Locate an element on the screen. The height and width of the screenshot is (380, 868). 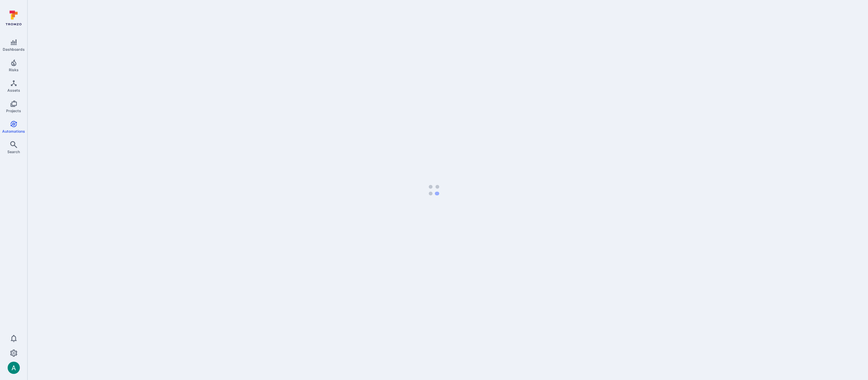
span: Projects is located at coordinates (14, 111).